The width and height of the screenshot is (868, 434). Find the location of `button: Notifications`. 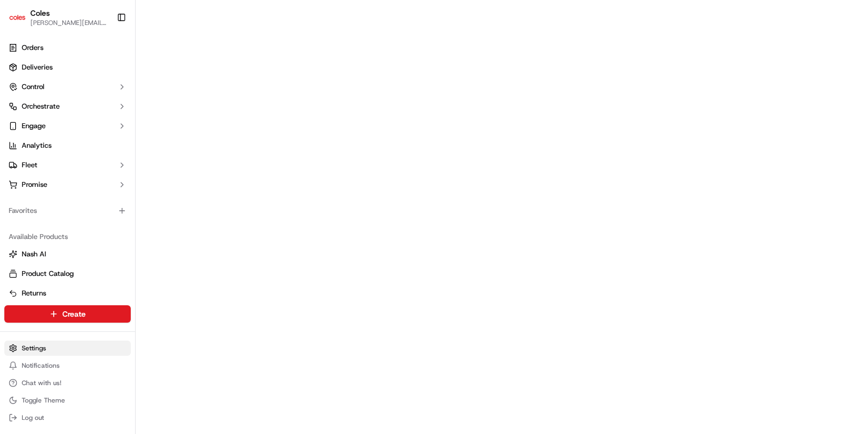

button: Notifications is located at coordinates (68, 366).